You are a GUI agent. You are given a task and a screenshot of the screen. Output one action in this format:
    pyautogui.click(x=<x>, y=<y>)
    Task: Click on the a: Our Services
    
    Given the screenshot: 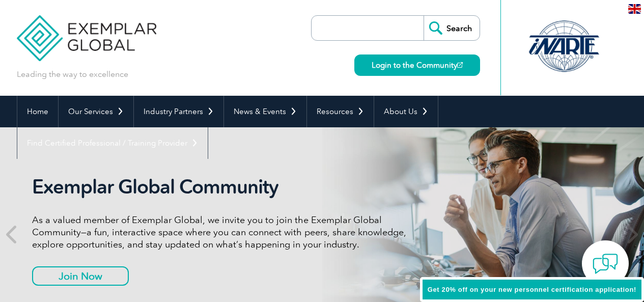 What is the action you would take?
    pyautogui.click(x=96, y=112)
    